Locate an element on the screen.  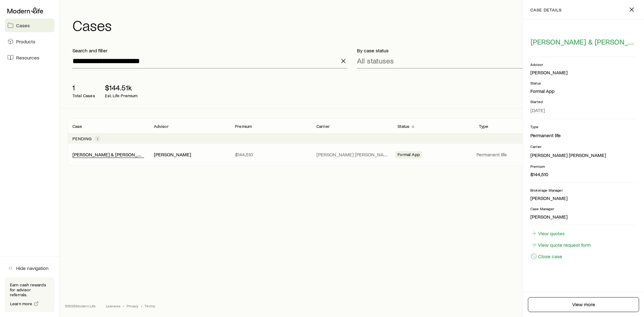
span: Products is located at coordinates (26, 42).